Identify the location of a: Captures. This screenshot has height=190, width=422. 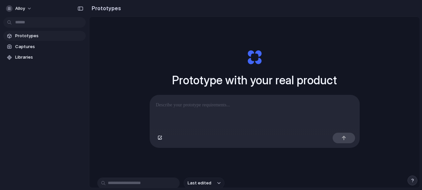
(45, 47).